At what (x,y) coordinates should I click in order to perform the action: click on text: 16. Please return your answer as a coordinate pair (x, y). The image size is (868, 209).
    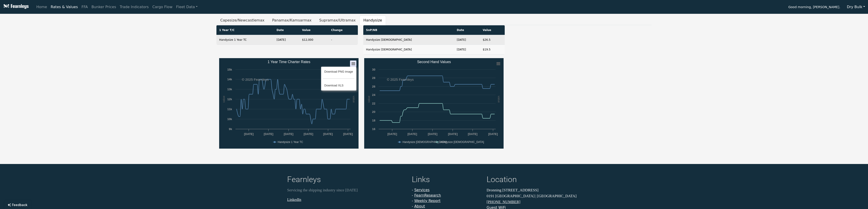
    Looking at the image, I should click on (374, 129).